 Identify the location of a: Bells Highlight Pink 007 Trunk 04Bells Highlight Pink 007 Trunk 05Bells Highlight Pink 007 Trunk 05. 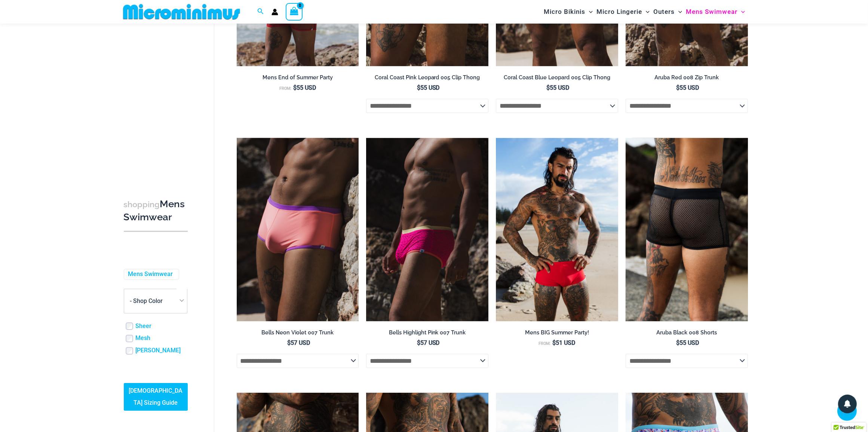
(427, 230).